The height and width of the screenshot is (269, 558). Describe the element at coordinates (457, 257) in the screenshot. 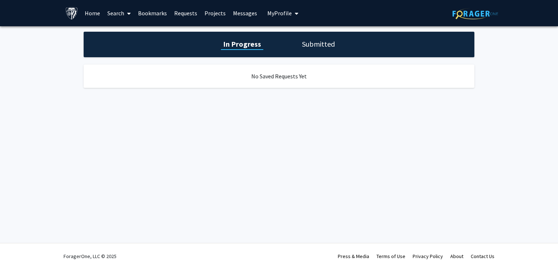

I see `a: About` at that location.